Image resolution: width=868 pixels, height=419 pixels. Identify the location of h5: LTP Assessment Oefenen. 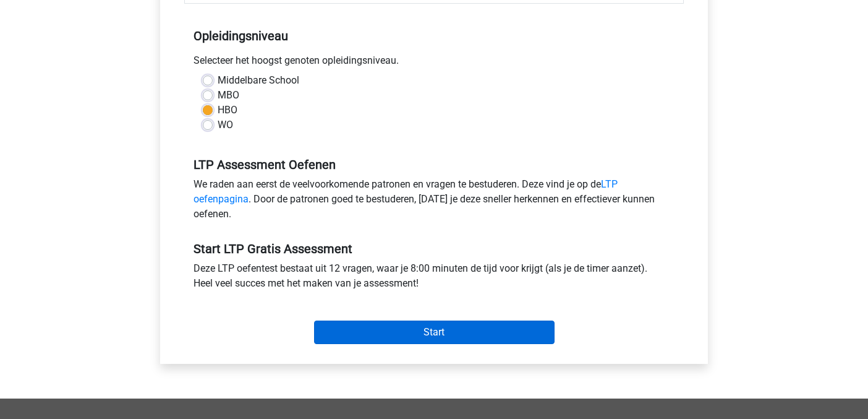
(434, 164).